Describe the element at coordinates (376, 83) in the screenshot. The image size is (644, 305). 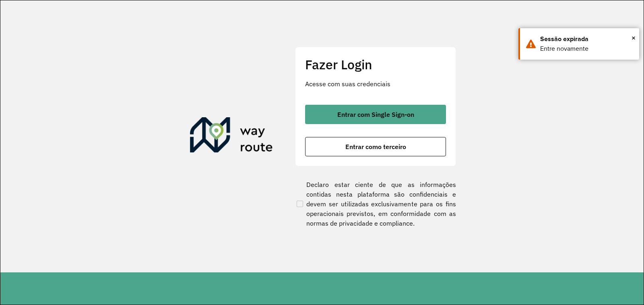
I see `p: Acesse com suas credenciais` at that location.